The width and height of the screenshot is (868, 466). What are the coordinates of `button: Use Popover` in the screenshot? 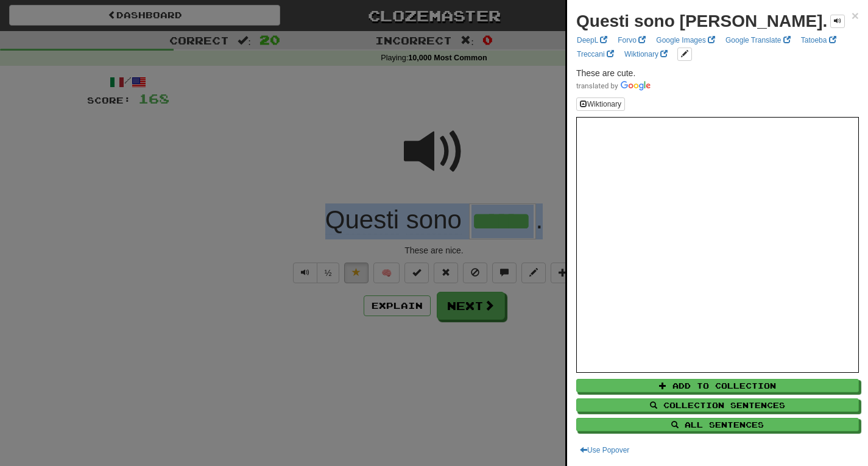 It's located at (604, 450).